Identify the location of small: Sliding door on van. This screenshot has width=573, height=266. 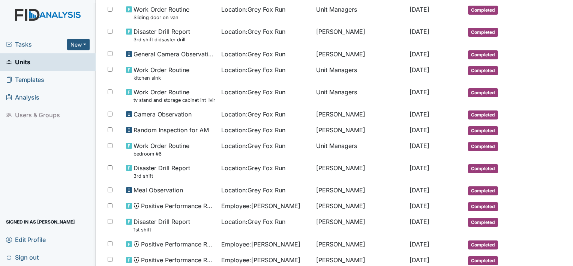
(161, 17).